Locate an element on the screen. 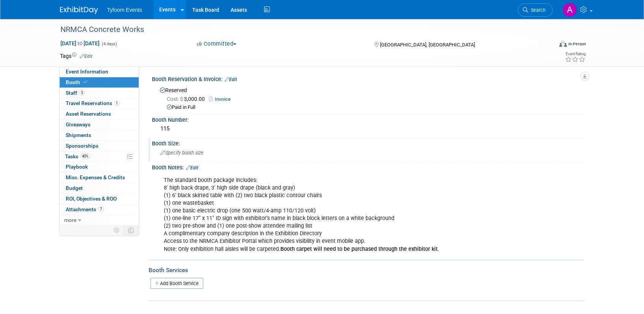  div: Booth Services is located at coordinates (366, 270).